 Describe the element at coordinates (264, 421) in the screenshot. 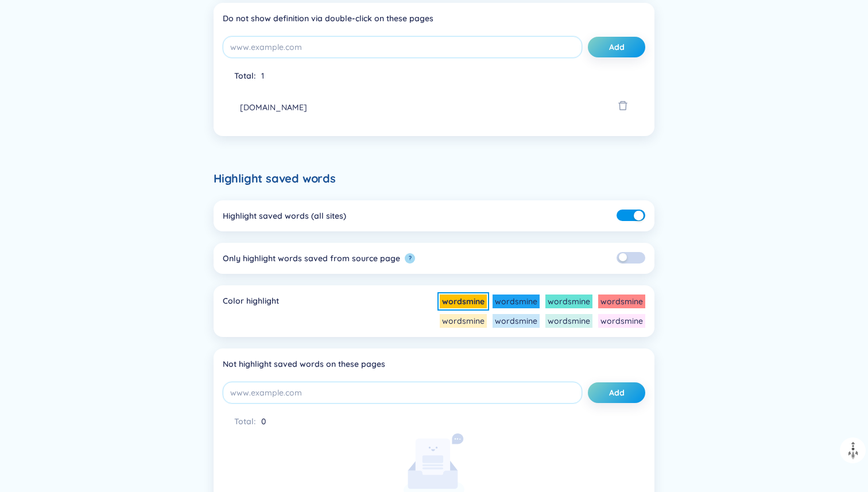

I see `span: 0` at that location.